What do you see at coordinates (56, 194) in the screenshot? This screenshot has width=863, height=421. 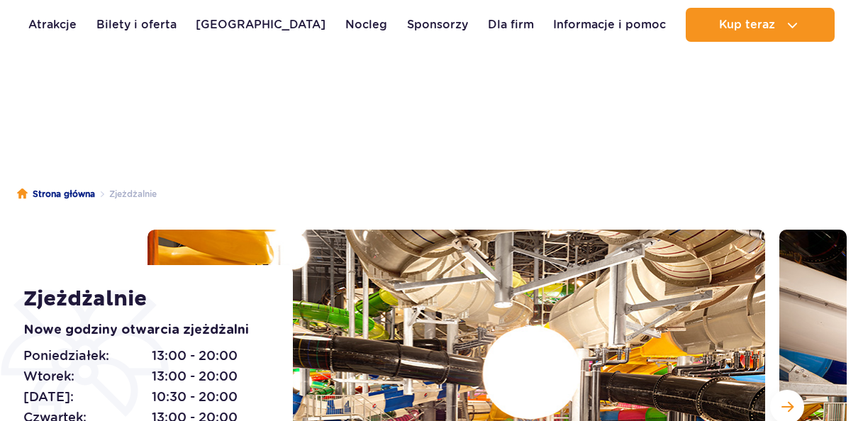 I see `a: Strona główna` at bounding box center [56, 194].